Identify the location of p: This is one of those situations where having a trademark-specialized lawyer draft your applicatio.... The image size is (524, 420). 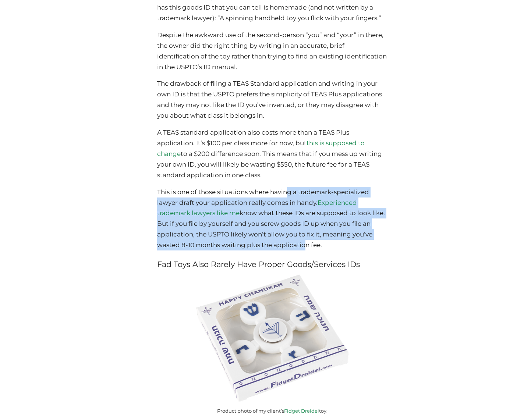
(273, 218).